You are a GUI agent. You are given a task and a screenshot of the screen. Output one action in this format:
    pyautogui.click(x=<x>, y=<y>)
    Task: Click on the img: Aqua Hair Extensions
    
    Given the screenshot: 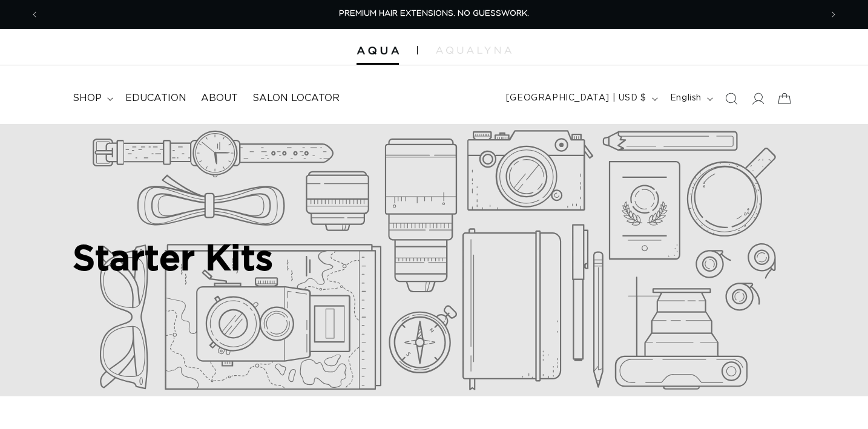 What is the action you would take?
    pyautogui.click(x=378, y=51)
    